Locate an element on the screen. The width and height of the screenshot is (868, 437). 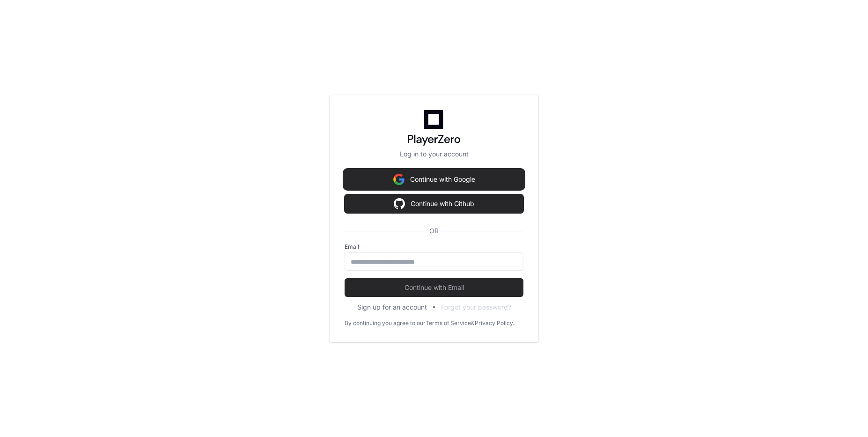
a: Terms of Service is located at coordinates (448, 323).